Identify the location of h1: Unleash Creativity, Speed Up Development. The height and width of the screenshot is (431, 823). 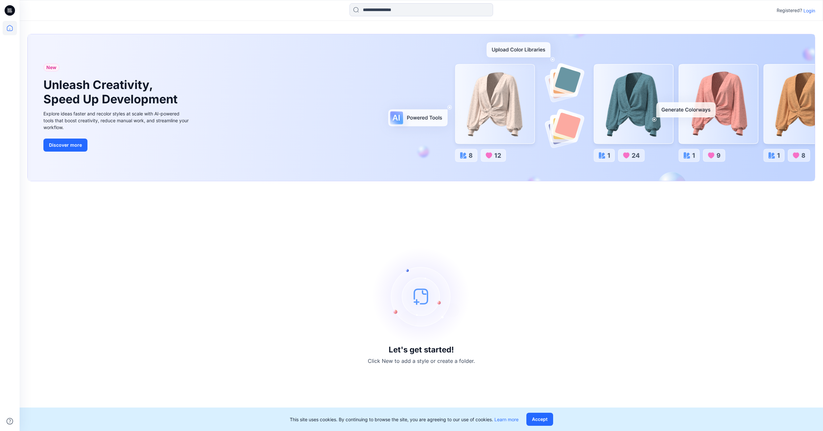
(112, 92).